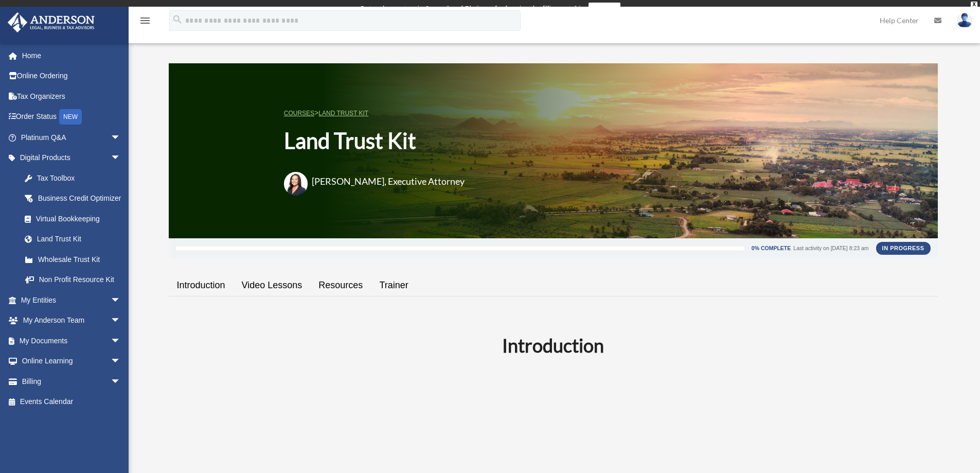 The image size is (980, 473). I want to click on a: Tax Toolbox, so click(75, 178).